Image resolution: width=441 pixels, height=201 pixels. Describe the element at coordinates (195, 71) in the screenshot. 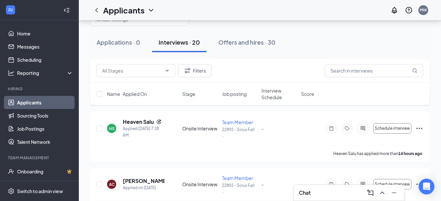

I see `button: Filter Filters` at that location.